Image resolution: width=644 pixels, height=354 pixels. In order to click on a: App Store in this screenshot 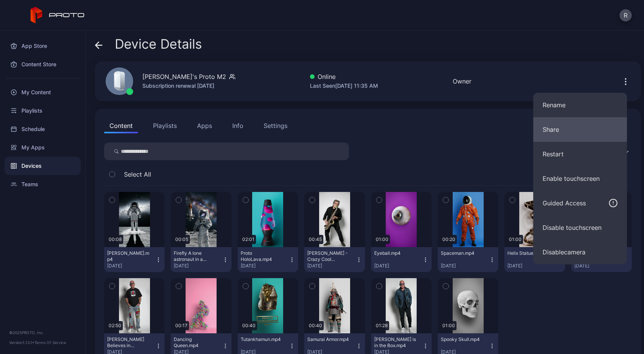, I will do `click(43, 46)`.